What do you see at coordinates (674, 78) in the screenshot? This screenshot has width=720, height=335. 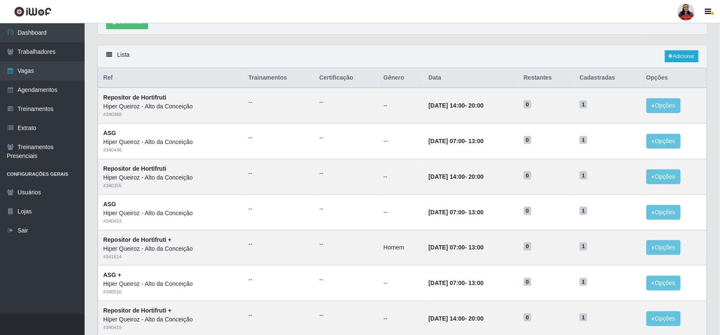 I see `th: Opções` at bounding box center [674, 78].